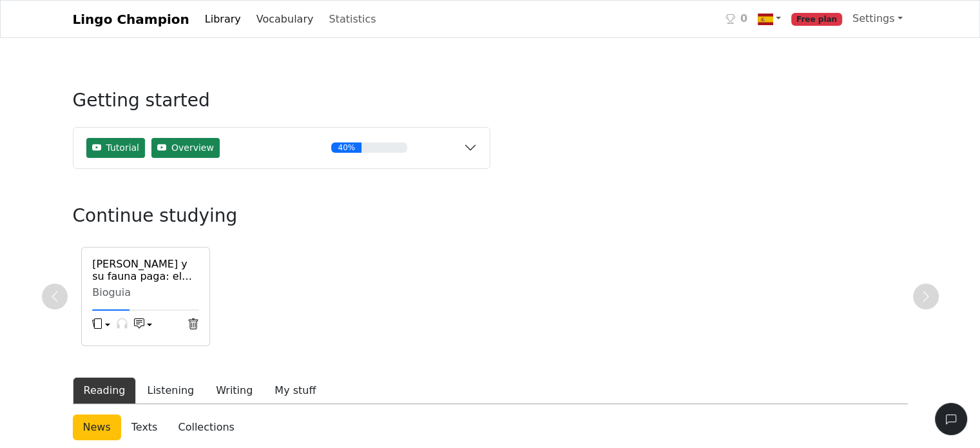 The image size is (980, 448). Describe the element at coordinates (105, 391) in the screenshot. I see `button: Reading` at that location.